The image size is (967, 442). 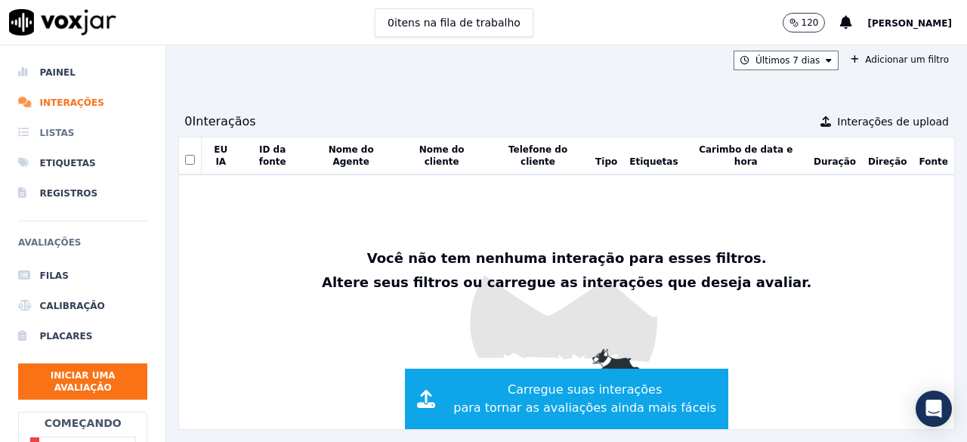 What do you see at coordinates (54, 276) in the screenshot?
I see `font: Filas` at bounding box center [54, 276].